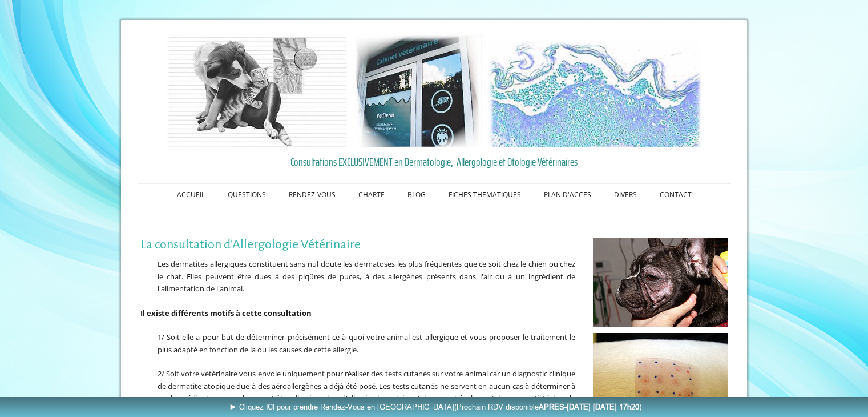  I want to click on h1: La consultation d'Allergologie Vétérinaire, so click(358, 244).